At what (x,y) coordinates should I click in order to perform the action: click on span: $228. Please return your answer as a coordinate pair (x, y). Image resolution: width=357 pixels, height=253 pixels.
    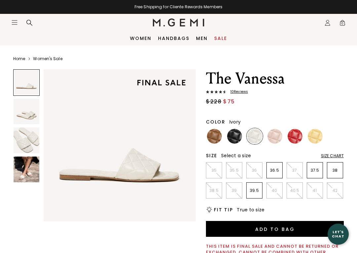
    Looking at the image, I should click on (214, 102).